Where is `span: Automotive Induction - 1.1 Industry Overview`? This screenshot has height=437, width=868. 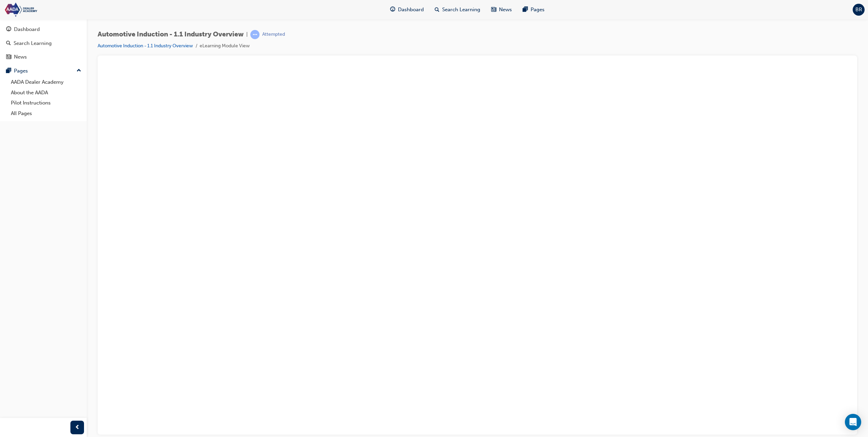
span: Automotive Induction - 1.1 Industry Overview is located at coordinates (170, 35).